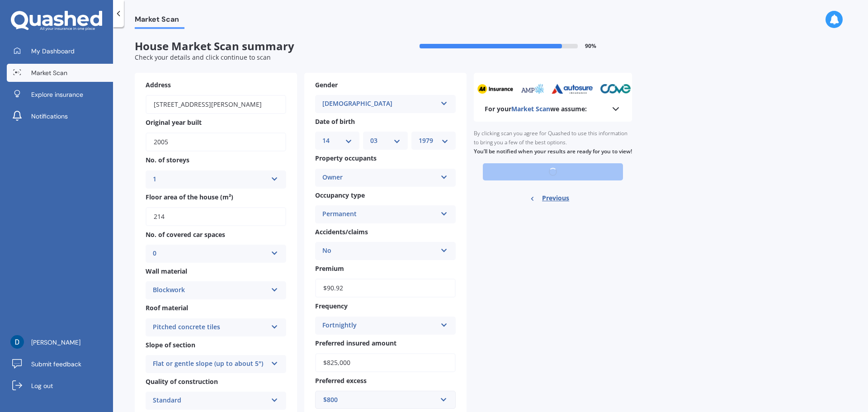 The width and height of the screenshot is (868, 412). I want to click on span: Property occupants, so click(346, 158).